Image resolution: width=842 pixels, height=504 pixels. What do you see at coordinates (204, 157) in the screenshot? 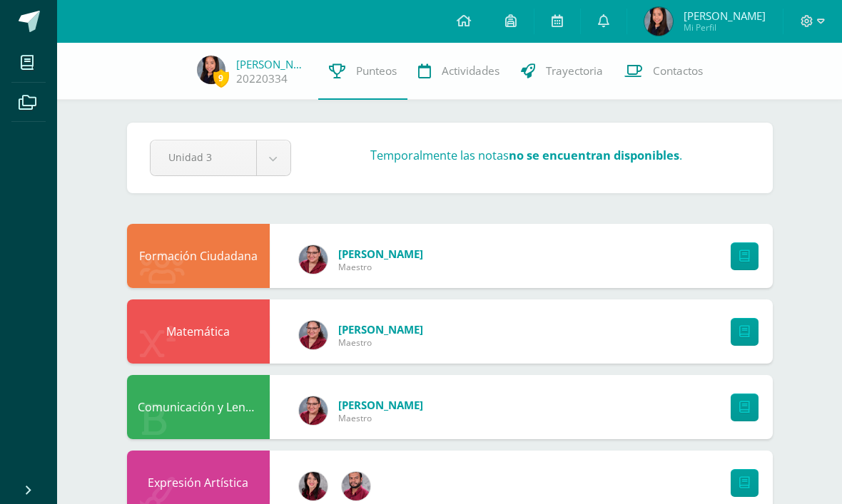
I see `span: Unidad 3` at bounding box center [204, 157].